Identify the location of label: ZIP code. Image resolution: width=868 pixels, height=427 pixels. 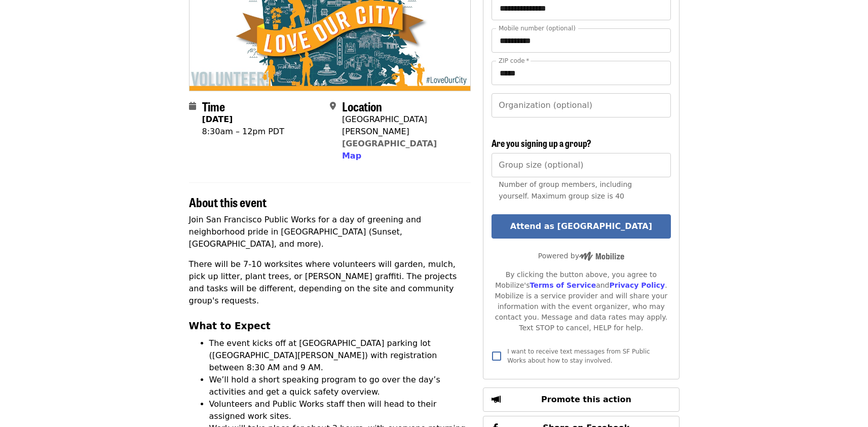
(514, 61).